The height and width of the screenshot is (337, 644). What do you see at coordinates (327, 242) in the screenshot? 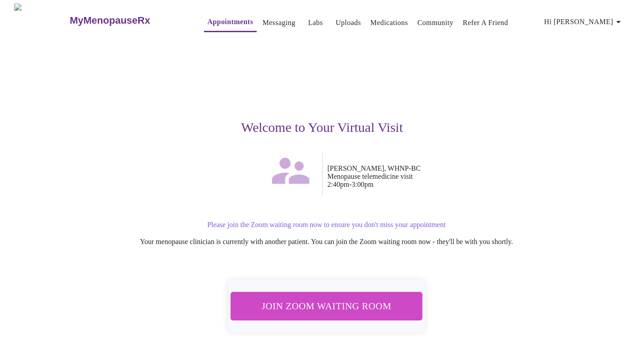
I see `p: Your menopause clinician is currently with another patient. You can join the Zoom waiting room no...` at bounding box center [327, 242].